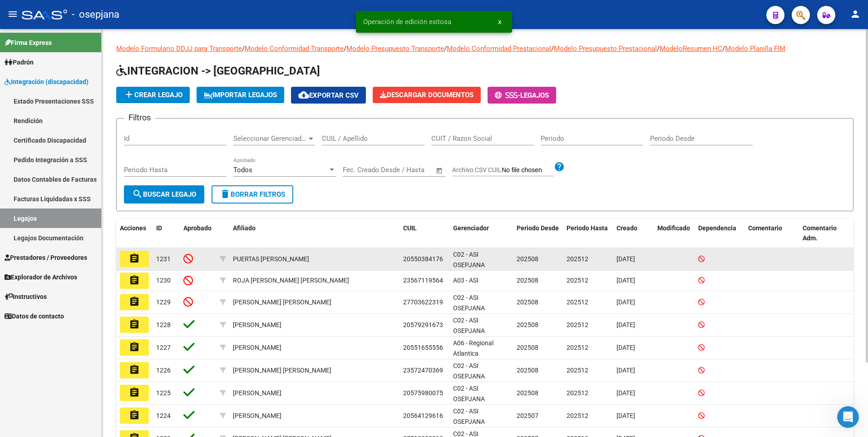 Image resolution: width=868 pixels, height=437 pixels. Describe the element at coordinates (471, 228) in the screenshot. I see `span: Gerenciador` at that location.